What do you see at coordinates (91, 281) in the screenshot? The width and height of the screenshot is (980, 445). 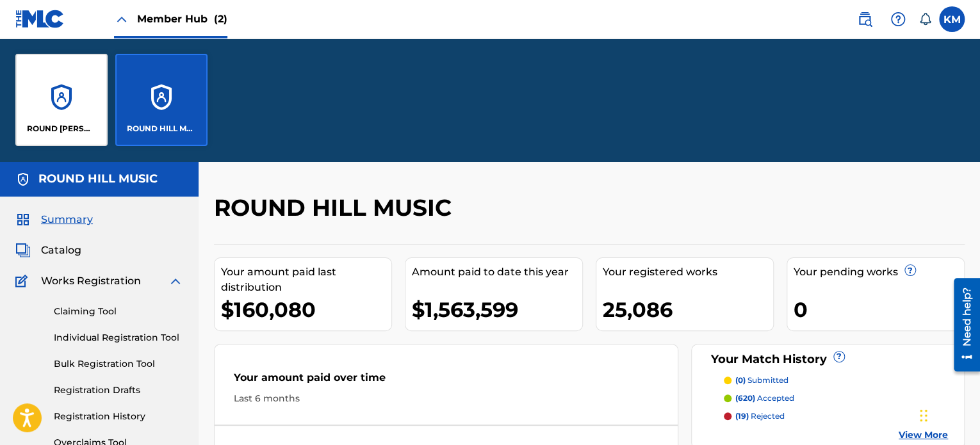 I see `span: Works Registration` at bounding box center [91, 281].